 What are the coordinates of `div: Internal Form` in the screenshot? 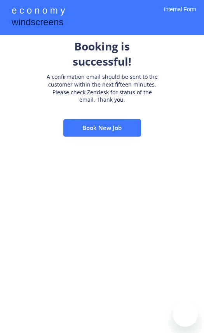 It's located at (180, 14).